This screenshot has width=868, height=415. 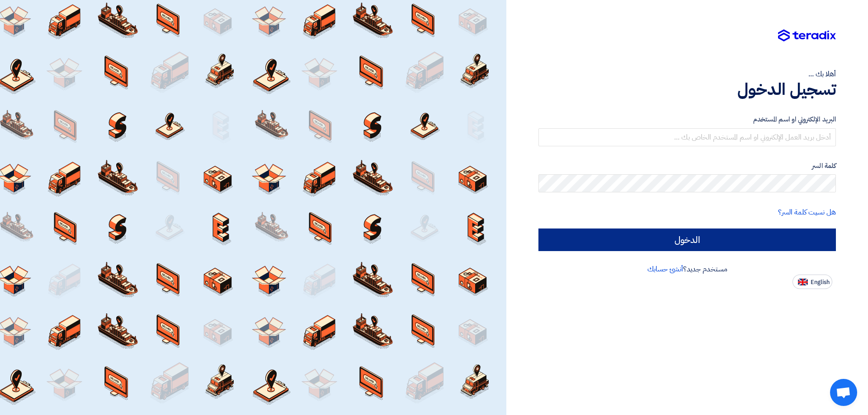 I want to click on h1: تسجيل الدخول, so click(x=687, y=90).